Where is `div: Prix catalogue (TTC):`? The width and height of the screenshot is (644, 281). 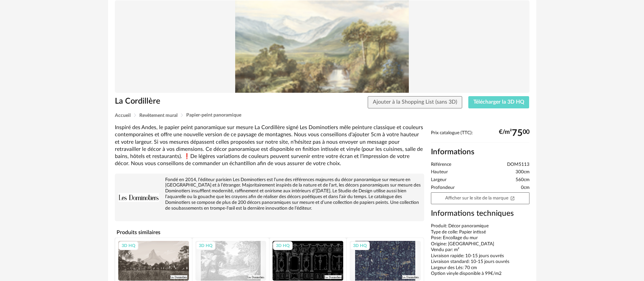
div: Prix catalogue (TTC): is located at coordinates (480, 137).